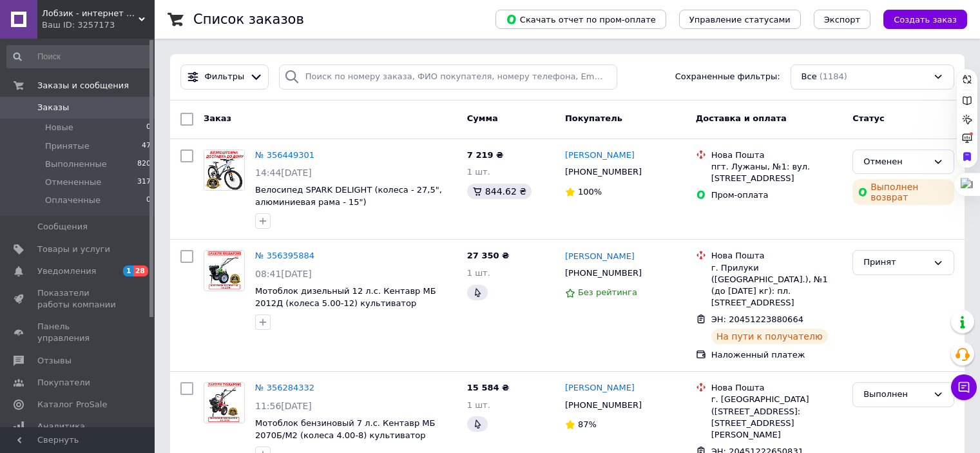  Describe the element at coordinates (285, 155) in the screenshot. I see `a: № 356449301` at that location.